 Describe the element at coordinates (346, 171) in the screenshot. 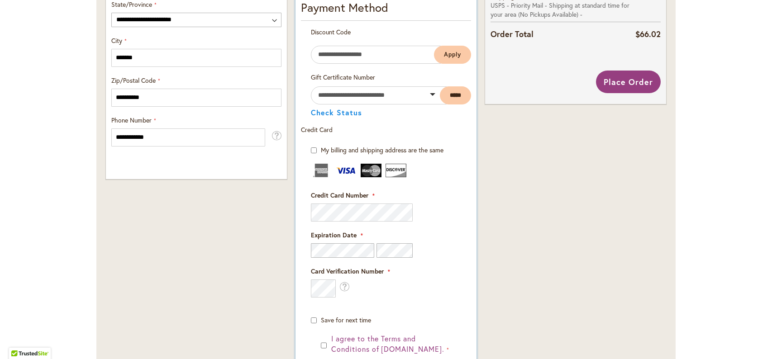

I see `img: Visa` at that location.